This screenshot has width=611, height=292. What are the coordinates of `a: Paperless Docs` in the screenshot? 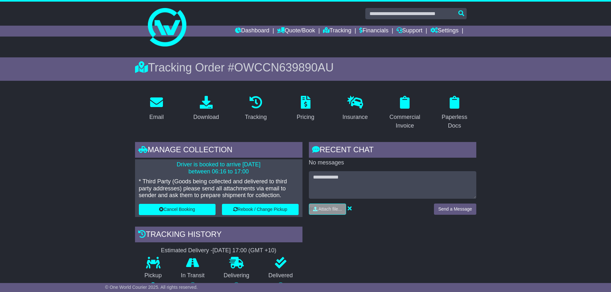 It's located at (454, 113).